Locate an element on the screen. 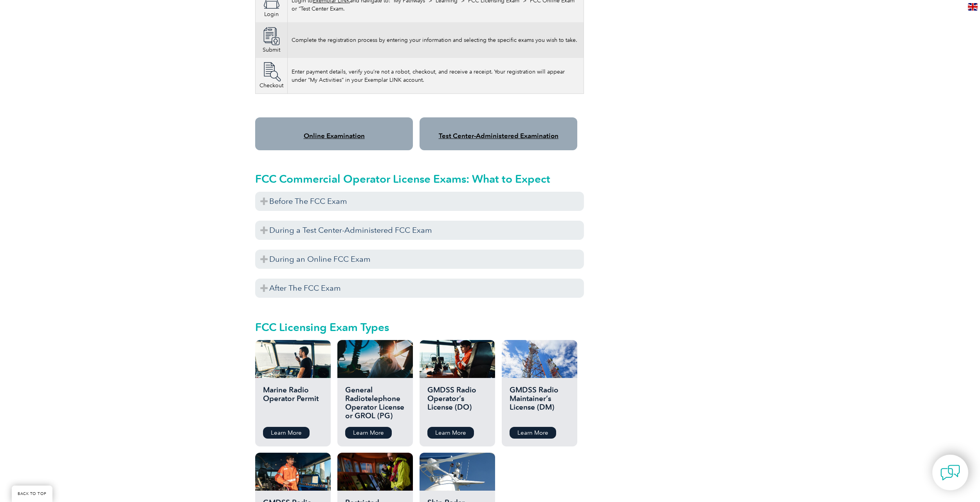 This screenshot has width=980, height=502. h3: Before The FCC Exam is located at coordinates (419, 202).